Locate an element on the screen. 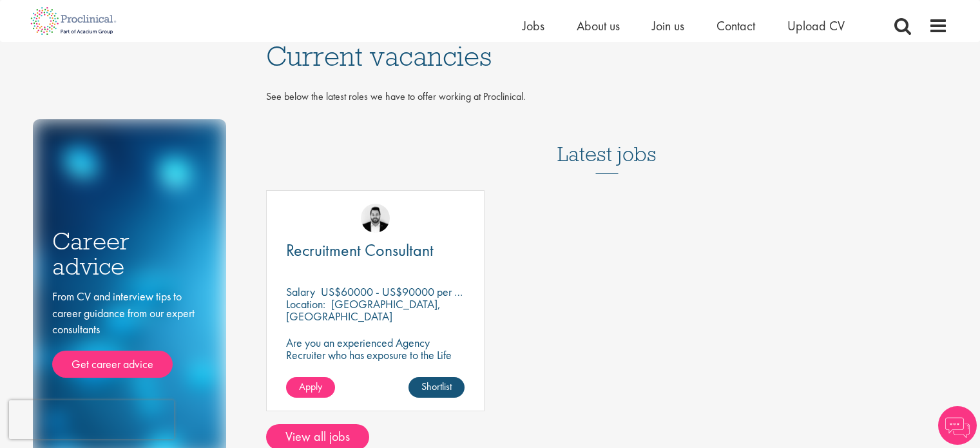  a: Get career advice is located at coordinates (112, 364).